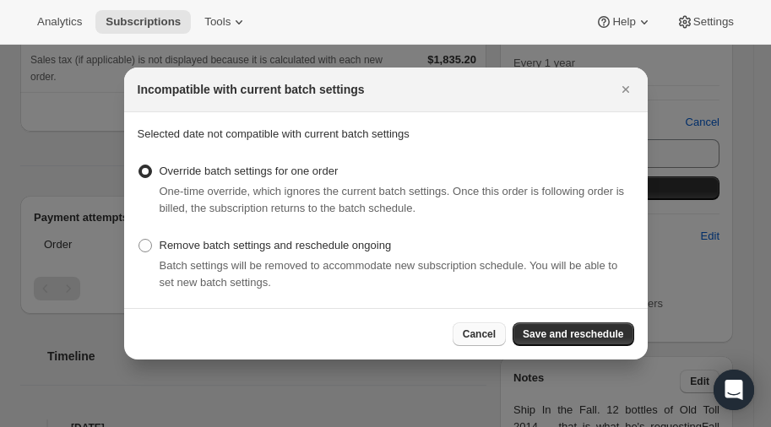  I want to click on span: Override batch settings for one order, so click(249, 171).